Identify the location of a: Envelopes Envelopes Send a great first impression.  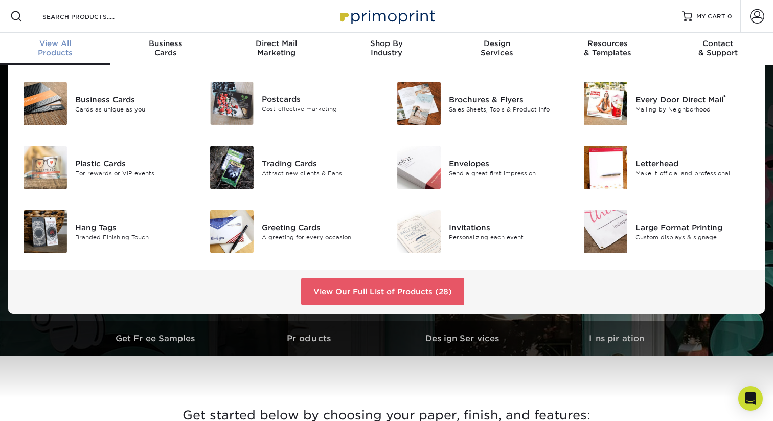
(480, 167).